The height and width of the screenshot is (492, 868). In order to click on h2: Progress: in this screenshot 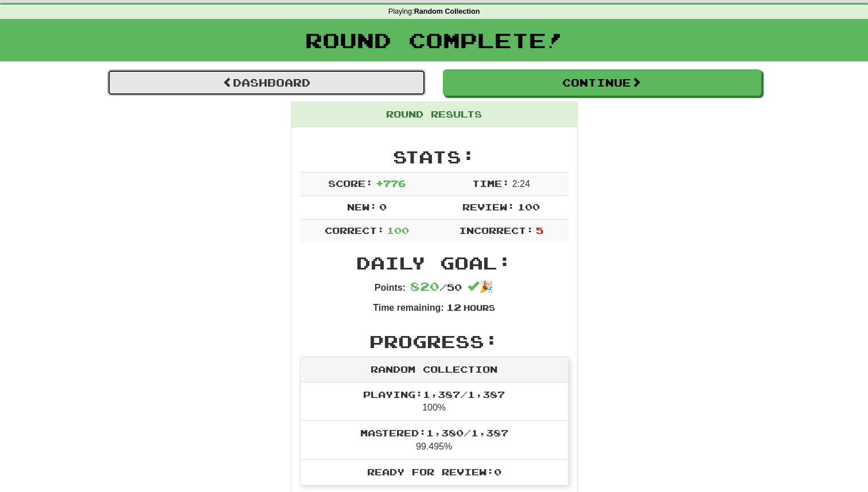, I will do `click(434, 341)`.